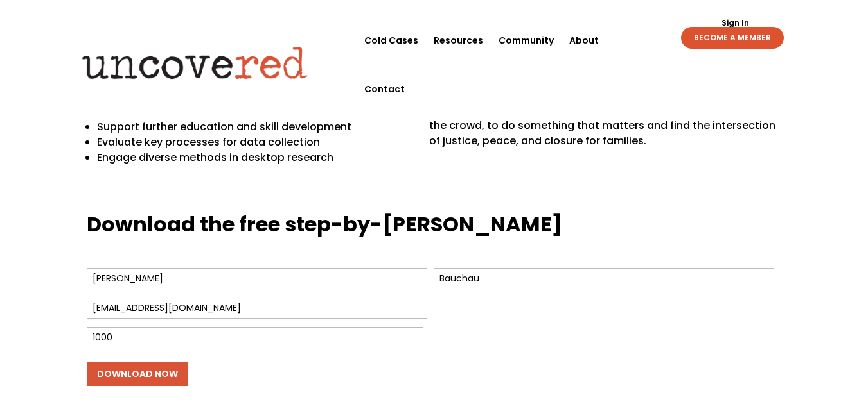 Image resolution: width=868 pixels, height=411 pixels. What do you see at coordinates (253, 158) in the screenshot?
I see `p: Engage diverse methods in desktop research` at bounding box center [253, 158].